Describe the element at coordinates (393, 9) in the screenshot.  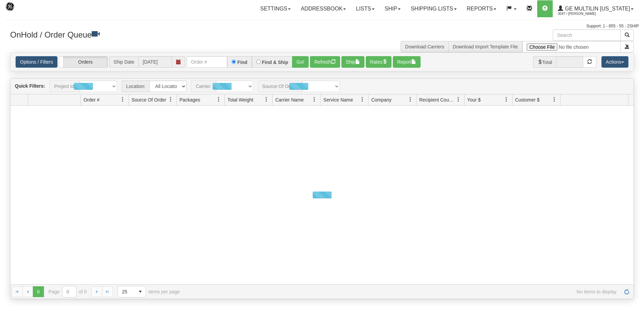
I see `a: Ship` at that location.